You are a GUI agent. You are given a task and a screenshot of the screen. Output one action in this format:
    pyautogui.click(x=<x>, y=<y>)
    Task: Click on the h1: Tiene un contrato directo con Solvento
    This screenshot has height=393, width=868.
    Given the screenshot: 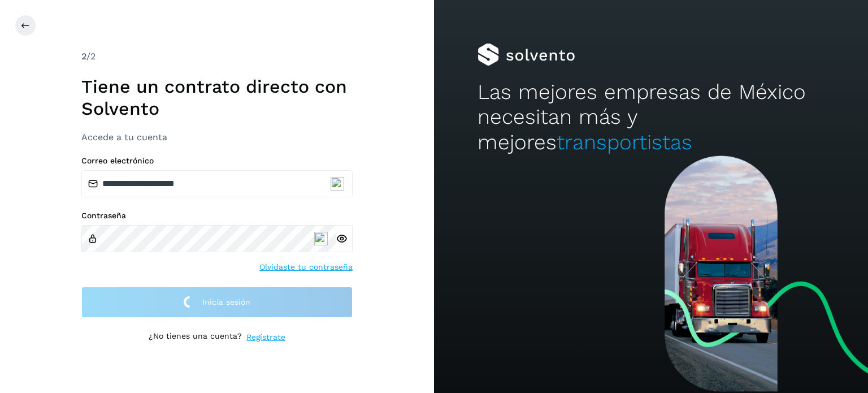 What is the action you would take?
    pyautogui.click(x=217, y=98)
    